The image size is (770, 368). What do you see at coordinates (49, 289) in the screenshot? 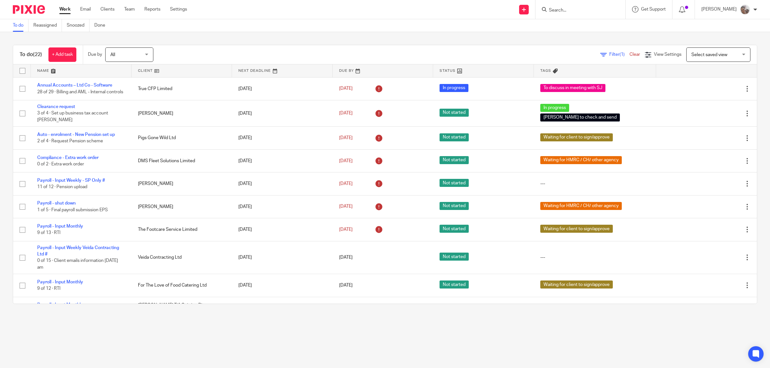
I see `span: 9 of 12 · RTI` at bounding box center [49, 289].